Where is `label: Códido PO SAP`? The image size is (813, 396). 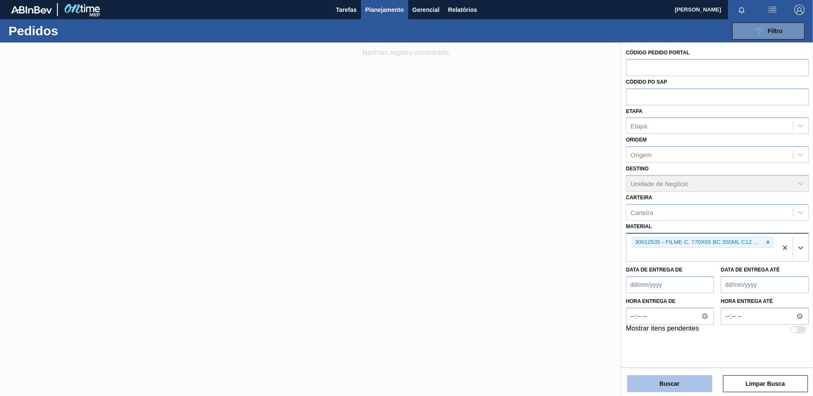
label: Códido PO SAP is located at coordinates (646, 82).